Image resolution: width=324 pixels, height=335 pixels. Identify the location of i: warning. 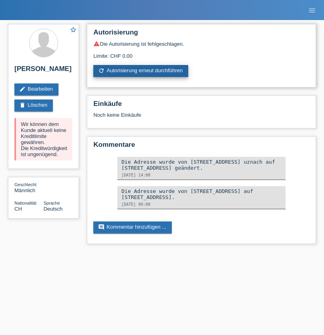
(97, 44).